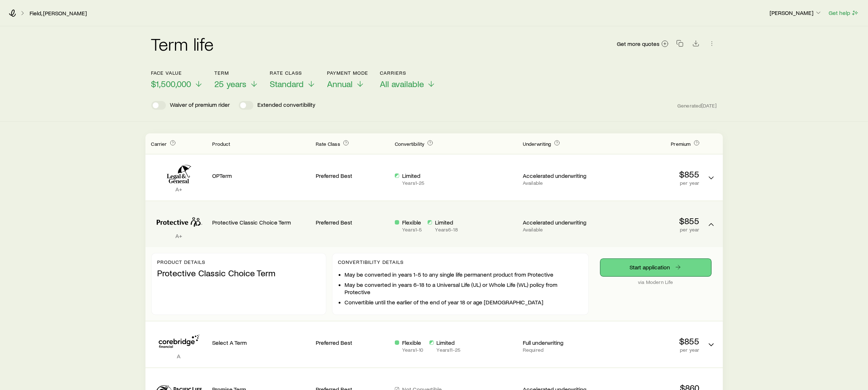 The image size is (868, 390). I want to click on button: Get help, so click(844, 13).